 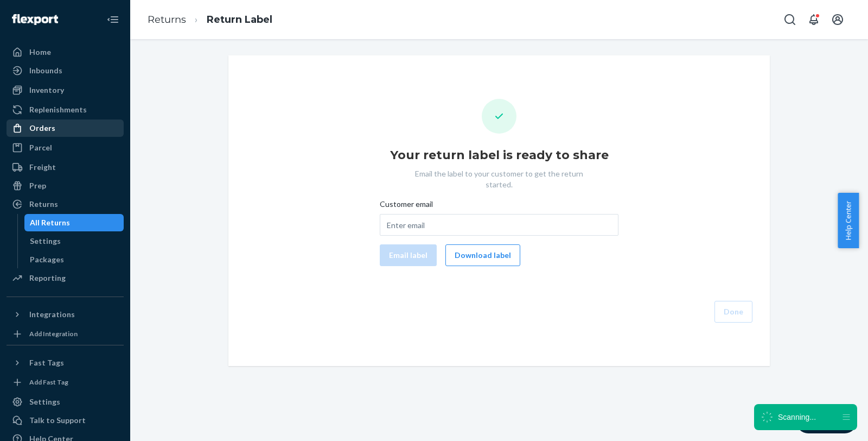 What do you see at coordinates (65, 278) in the screenshot?
I see `a: Reporting` at bounding box center [65, 278].